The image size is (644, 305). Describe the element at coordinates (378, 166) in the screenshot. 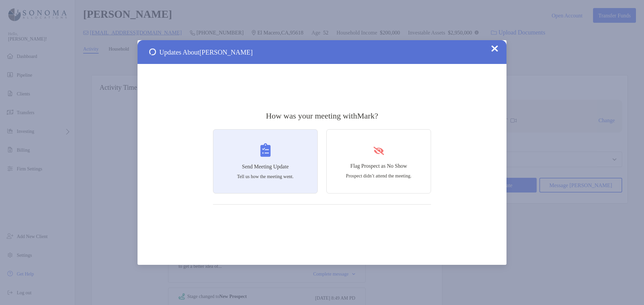

I see `h4: Flag Prospect as No Show` at that location.